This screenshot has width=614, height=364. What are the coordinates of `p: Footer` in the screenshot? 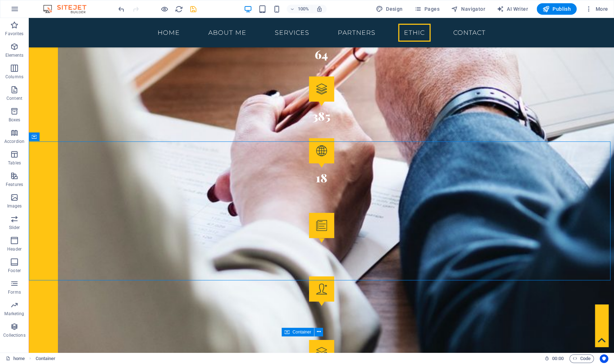 It's located at (14, 270).